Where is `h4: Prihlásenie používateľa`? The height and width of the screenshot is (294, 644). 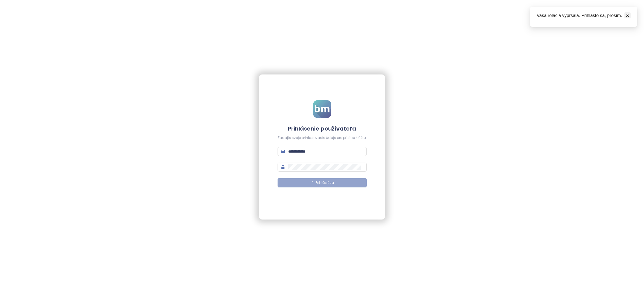 h4: Prihlásenie používateľa is located at coordinates (322, 128).